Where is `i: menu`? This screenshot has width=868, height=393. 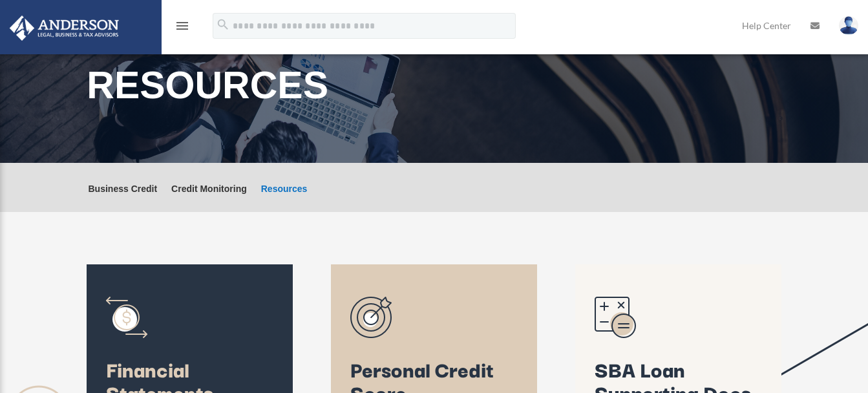
i: menu is located at coordinates (182, 26).